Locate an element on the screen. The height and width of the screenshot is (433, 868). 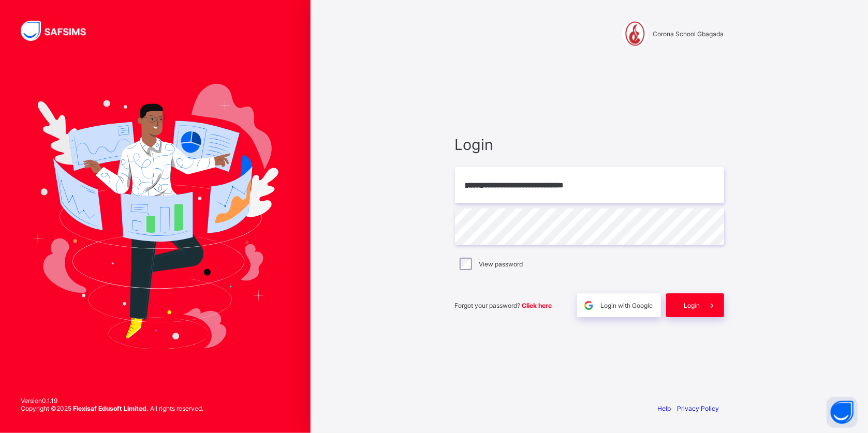
span: Copyright © 2025 All rights reserved. is located at coordinates (112, 408).